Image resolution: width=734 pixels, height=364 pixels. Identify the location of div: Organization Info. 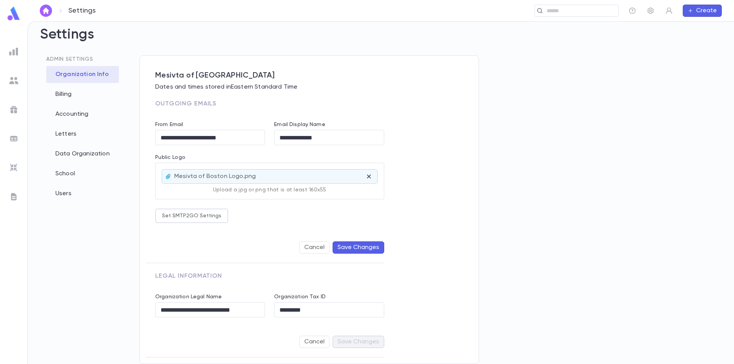
(83, 75).